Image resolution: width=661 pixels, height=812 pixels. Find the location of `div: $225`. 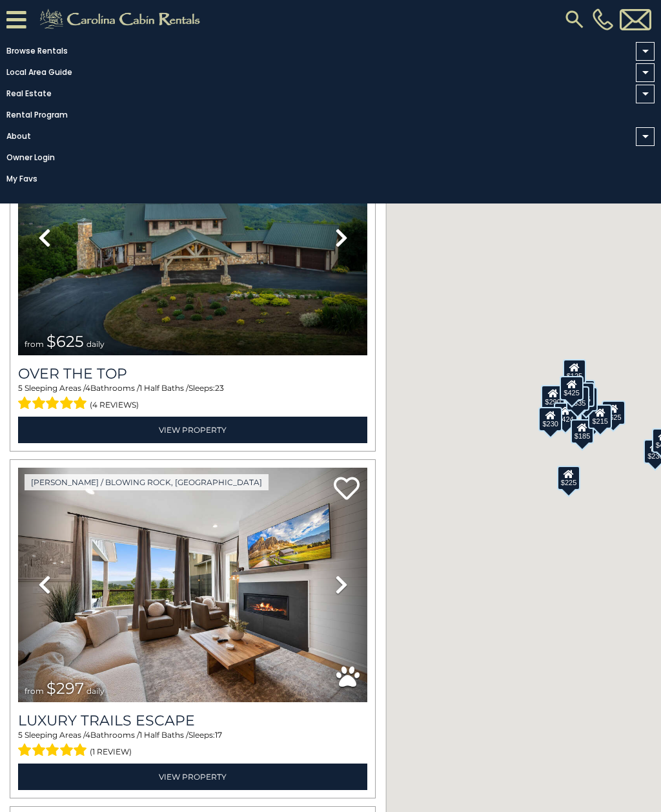

div: $225 is located at coordinates (569, 478).